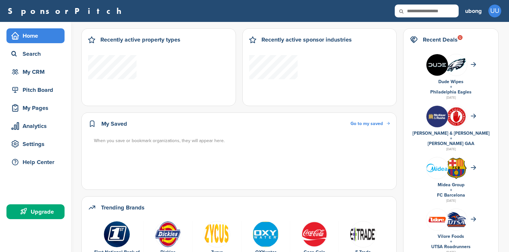 Image resolution: width=509 pixels, height=252 pixels. Describe the element at coordinates (36, 162) in the screenshot. I see `a: Help Center` at that location.